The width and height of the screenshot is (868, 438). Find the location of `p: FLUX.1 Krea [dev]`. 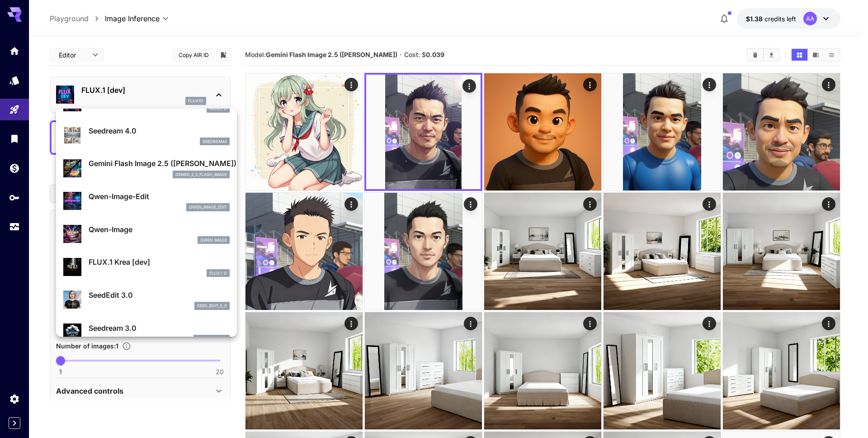

p: FLUX.1 Krea [dev] is located at coordinates (159, 262).